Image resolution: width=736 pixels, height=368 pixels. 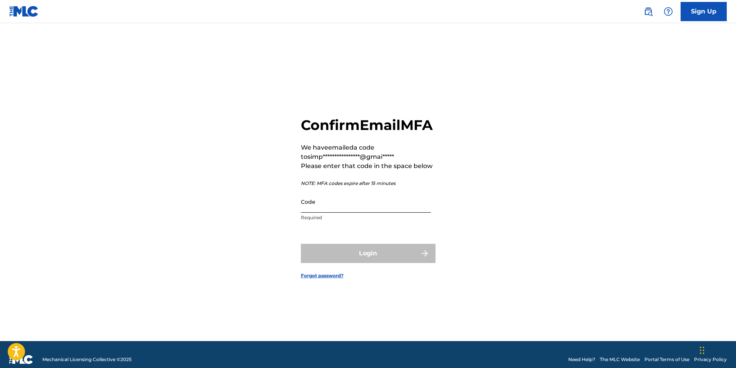 What do you see at coordinates (702, 351) in the screenshot?
I see `div: Drag` at bounding box center [702, 351].